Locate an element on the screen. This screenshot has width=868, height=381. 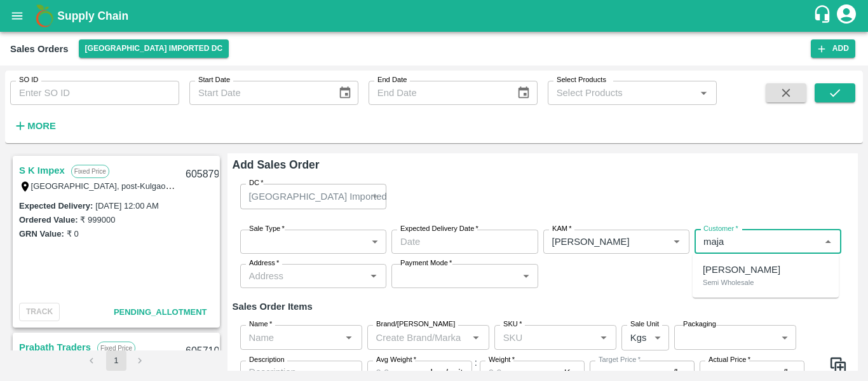
b: Supply Chain is located at coordinates (92, 16).